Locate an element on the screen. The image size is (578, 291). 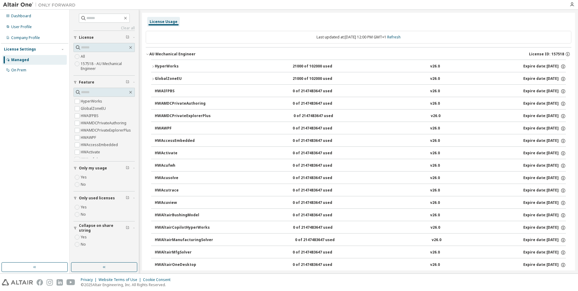
button: Collapse on share string is located at coordinates (104, 228).